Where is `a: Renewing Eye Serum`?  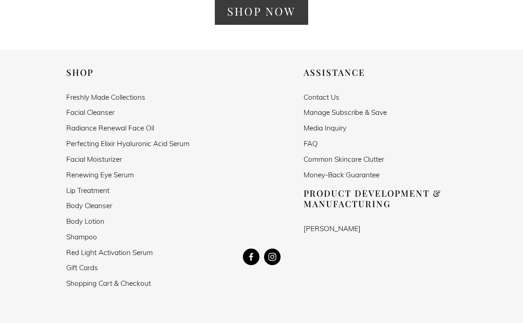 a: Renewing Eye Serum is located at coordinates (100, 175).